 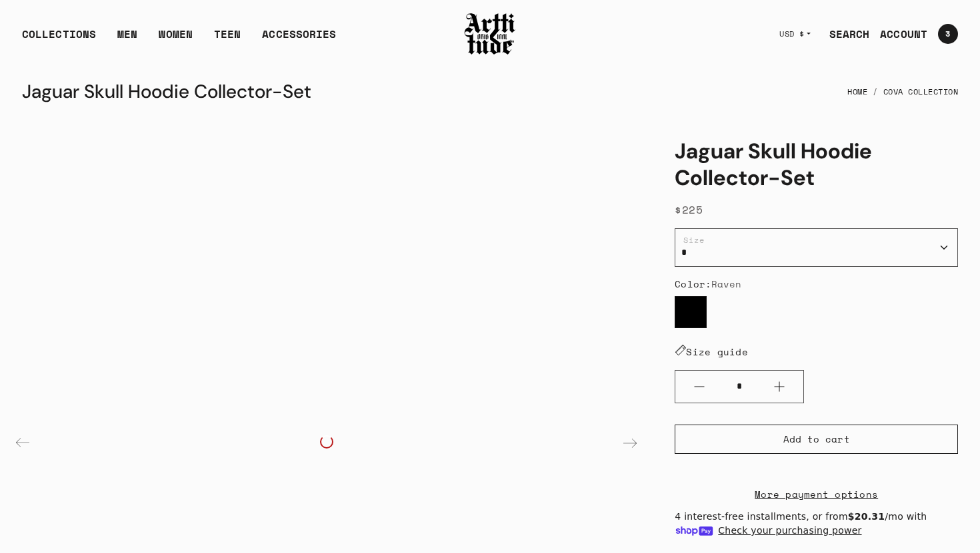 I want to click on a: MEN, so click(x=128, y=39).